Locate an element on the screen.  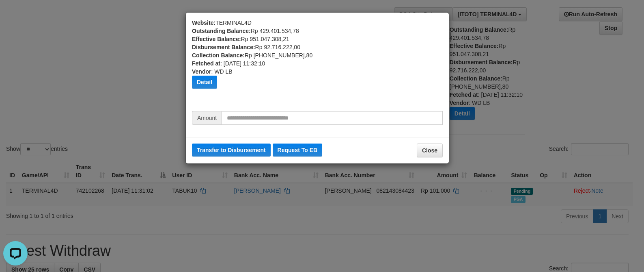
button: Detail is located at coordinates (204, 82).